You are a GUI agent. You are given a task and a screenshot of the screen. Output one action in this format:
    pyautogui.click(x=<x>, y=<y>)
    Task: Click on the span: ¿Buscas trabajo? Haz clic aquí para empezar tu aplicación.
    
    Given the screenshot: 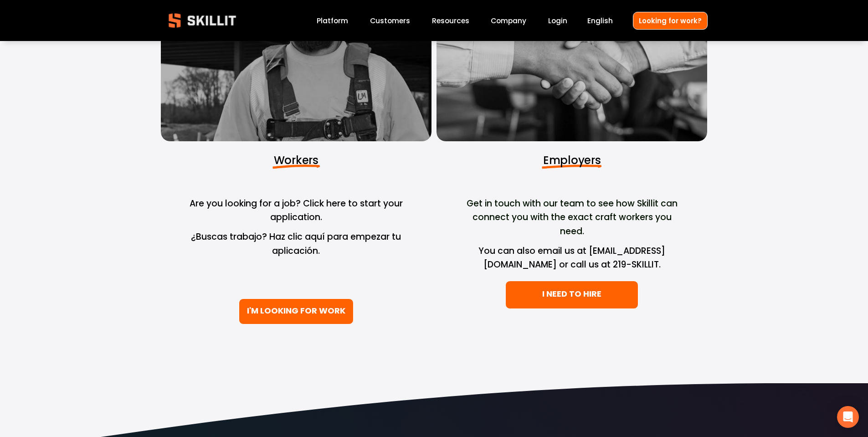 What is the action you would take?
    pyautogui.click(x=297, y=244)
    